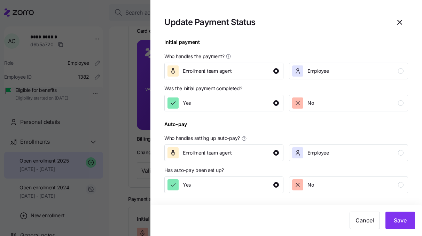  What do you see at coordinates (194, 170) in the screenshot?
I see `span: Has auto-pay been set up?` at bounding box center [194, 170].